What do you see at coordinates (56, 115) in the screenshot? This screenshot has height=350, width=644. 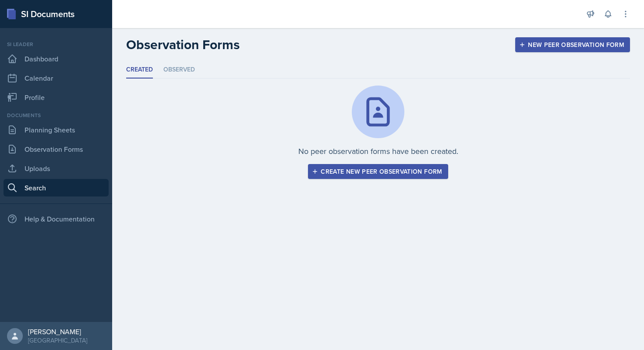 I see `div: Documents` at bounding box center [56, 115].